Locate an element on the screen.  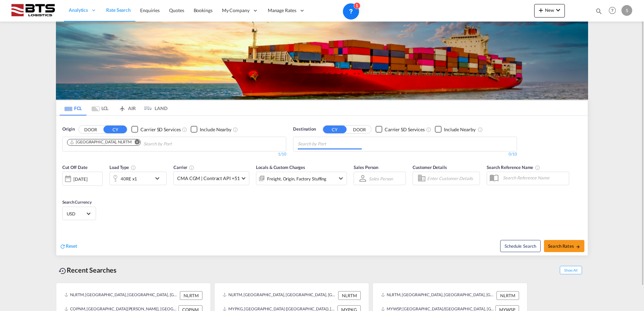
span: Manage Rates is located at coordinates (282, 10).